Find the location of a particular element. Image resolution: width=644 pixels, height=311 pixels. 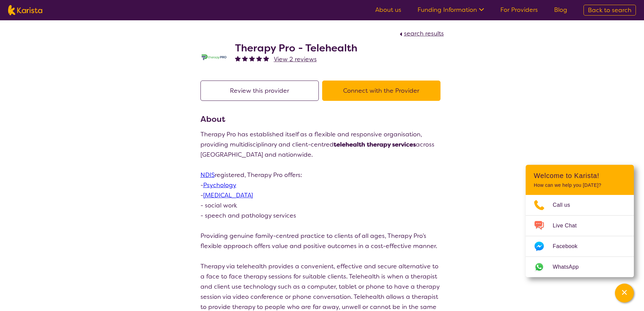

button: Connect with the Provider is located at coordinates (381, 91).